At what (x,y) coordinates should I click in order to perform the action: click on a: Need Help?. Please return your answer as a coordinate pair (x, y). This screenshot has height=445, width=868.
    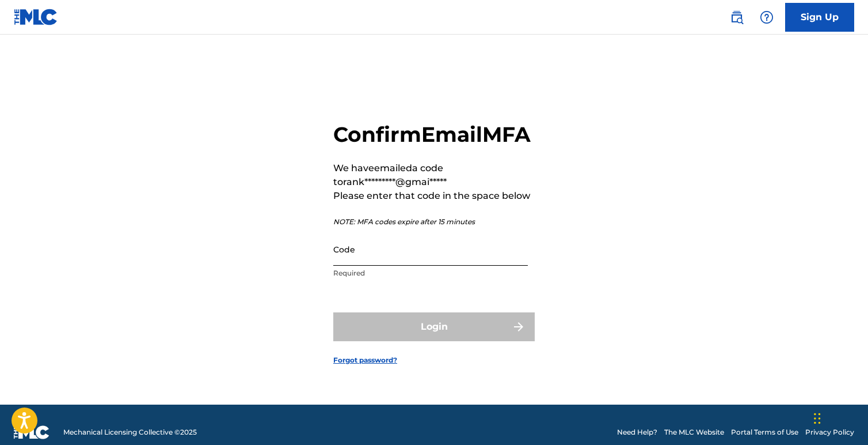
    Looking at the image, I should click on (637, 432).